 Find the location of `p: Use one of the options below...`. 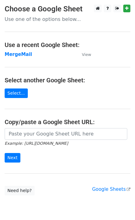

p: Use one of the options below... is located at coordinates (67, 19).